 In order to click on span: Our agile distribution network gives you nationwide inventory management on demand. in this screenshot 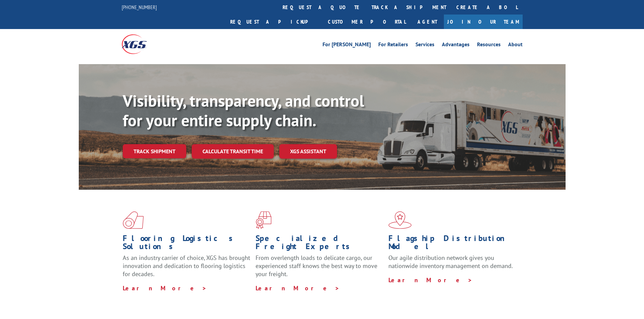, I will do `click(450, 262)`.